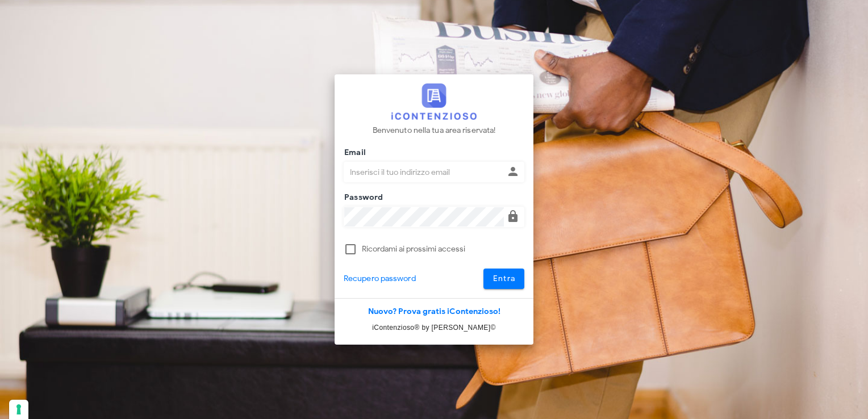  Describe the element at coordinates (361, 198) in the screenshot. I see `label: Password` at that location.